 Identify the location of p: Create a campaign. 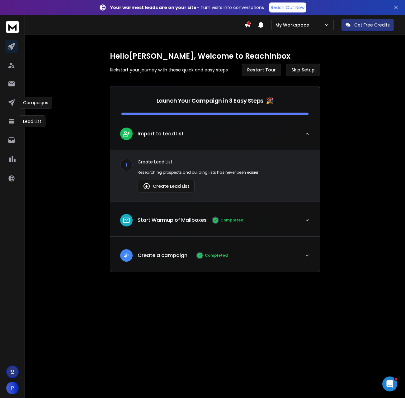
(163, 255).